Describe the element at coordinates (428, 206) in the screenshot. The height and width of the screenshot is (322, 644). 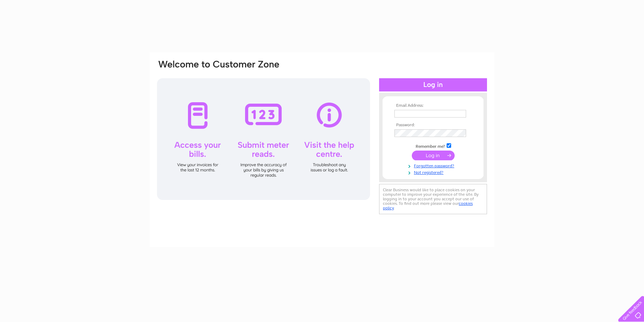
I see `a: cookies policy` at that location.